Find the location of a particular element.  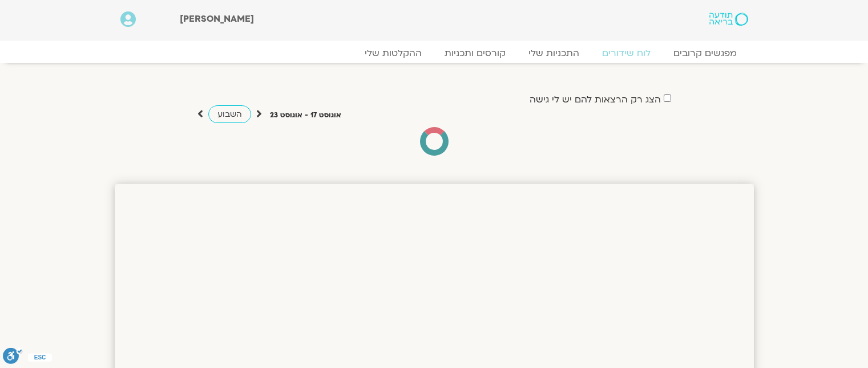

p: אוגוסט 17 - אוגוסט 23 is located at coordinates (306, 115).